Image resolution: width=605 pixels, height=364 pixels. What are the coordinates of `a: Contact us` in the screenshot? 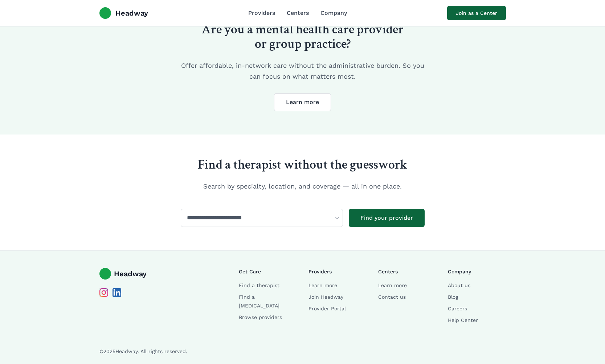 It's located at (392, 297).